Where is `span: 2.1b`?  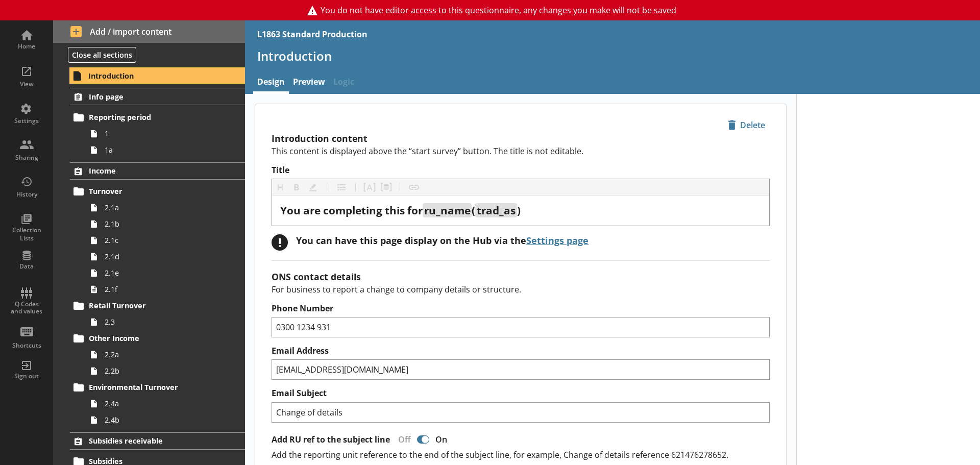
span: 2.1b is located at coordinates (161, 224).